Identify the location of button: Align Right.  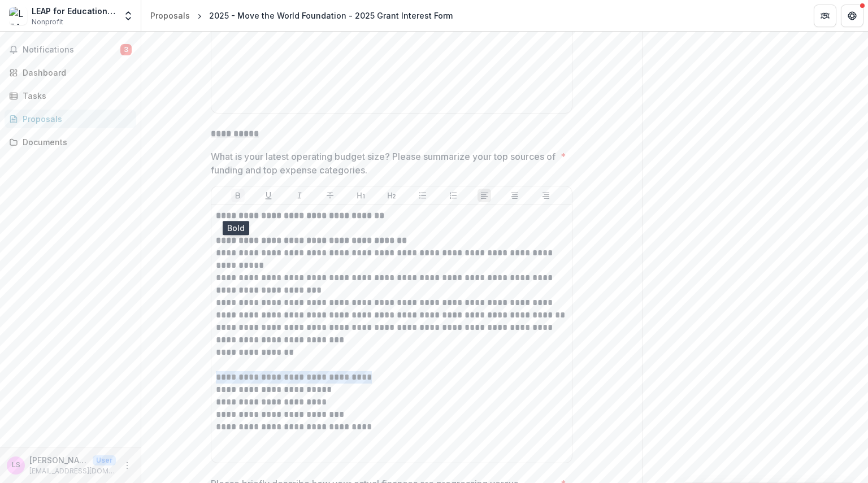
(546, 196).